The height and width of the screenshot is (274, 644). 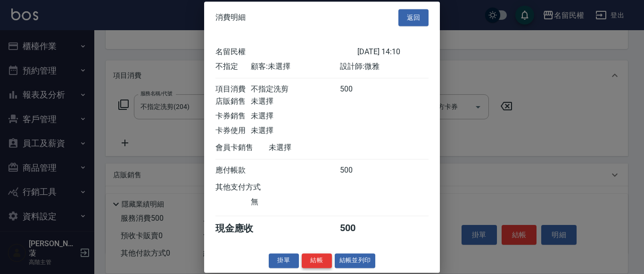 What do you see at coordinates (384, 66) in the screenshot?
I see `div: 設計師: 微雅` at bounding box center [384, 66].